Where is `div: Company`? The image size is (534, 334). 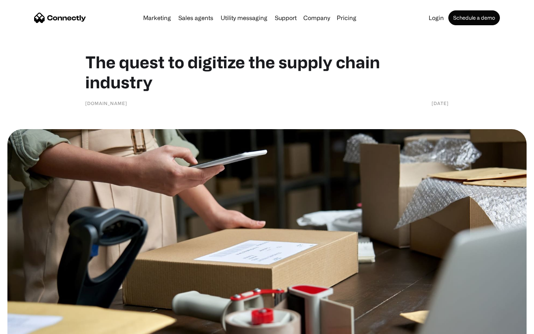 div: Company is located at coordinates (317, 18).